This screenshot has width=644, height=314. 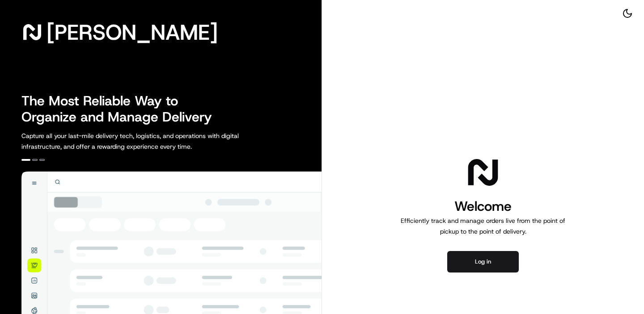 I want to click on p: Efficiently track and manage orders live from the point of pickup to the point of delivery., so click(x=483, y=226).